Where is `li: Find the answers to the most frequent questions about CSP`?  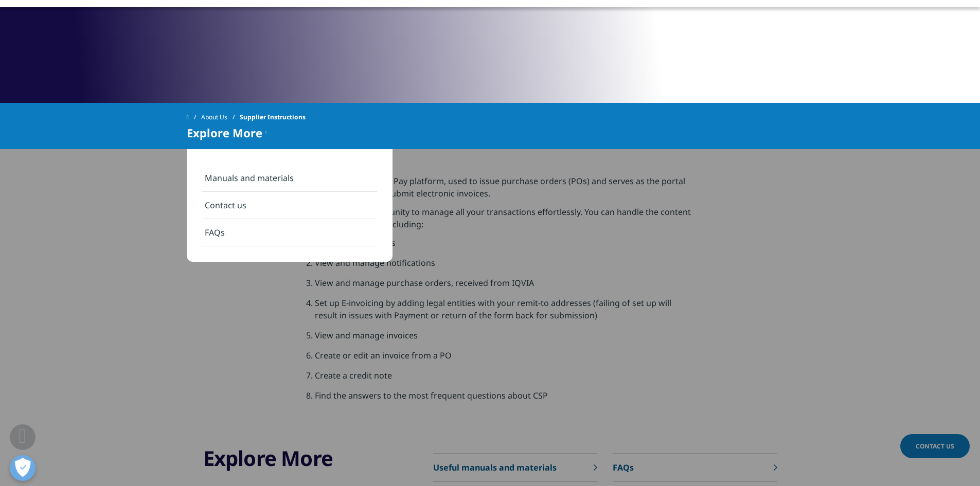 li: Find the answers to the most frequent questions about CSP is located at coordinates (502, 399).